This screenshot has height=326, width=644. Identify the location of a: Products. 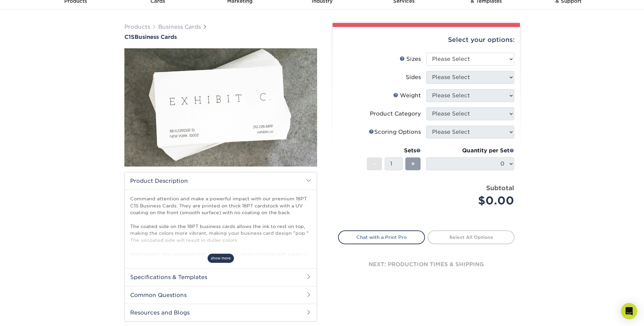
(137, 27).